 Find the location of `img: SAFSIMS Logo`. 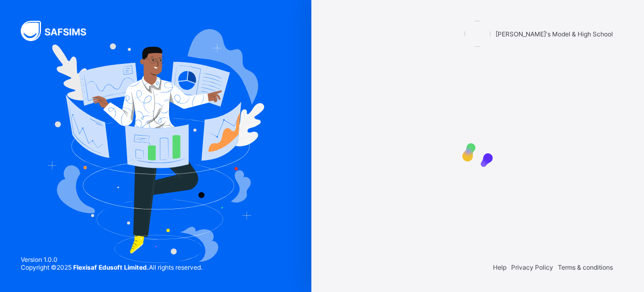

img: SAFSIMS Logo is located at coordinates (60, 31).